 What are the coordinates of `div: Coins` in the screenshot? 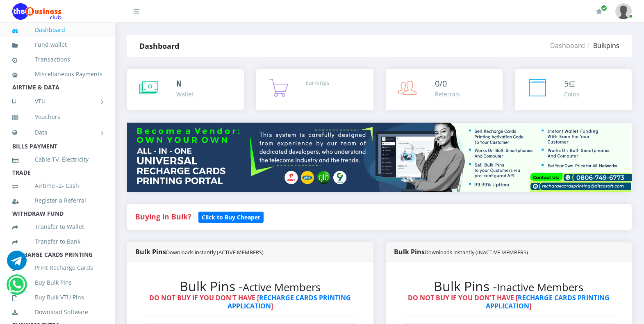 It's located at (571, 94).